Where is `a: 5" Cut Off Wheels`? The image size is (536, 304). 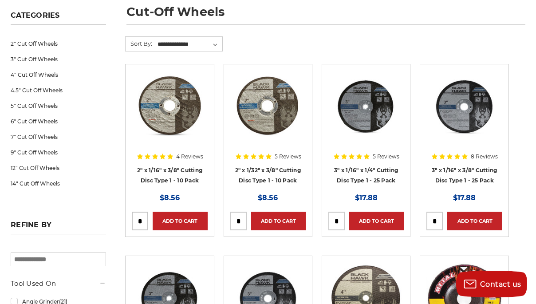
a: 5" Cut Off Wheels is located at coordinates (58, 106).